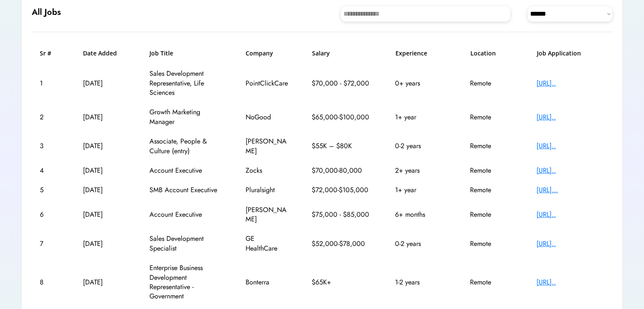 This screenshot has width=644, height=309. What do you see at coordinates (161, 53) in the screenshot?
I see `h6: Job Title` at bounding box center [161, 53].